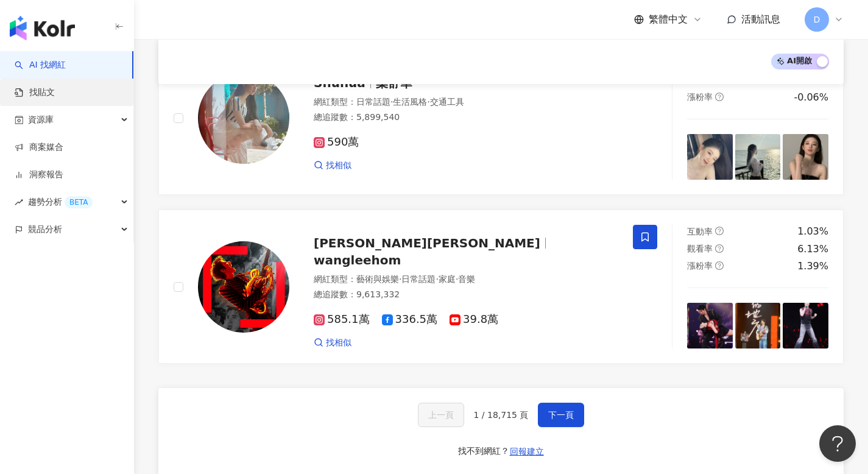 The height and width of the screenshot is (474, 868). I want to click on span: 資源庫, so click(41, 120).